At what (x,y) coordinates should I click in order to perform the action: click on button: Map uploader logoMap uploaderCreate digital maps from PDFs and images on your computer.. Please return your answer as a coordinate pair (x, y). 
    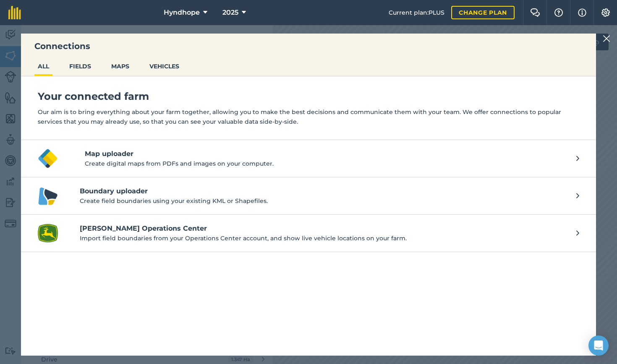
    Looking at the image, I should click on (308, 158).